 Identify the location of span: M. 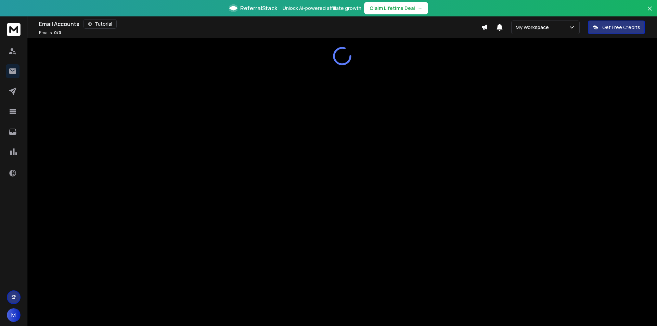
(14, 315).